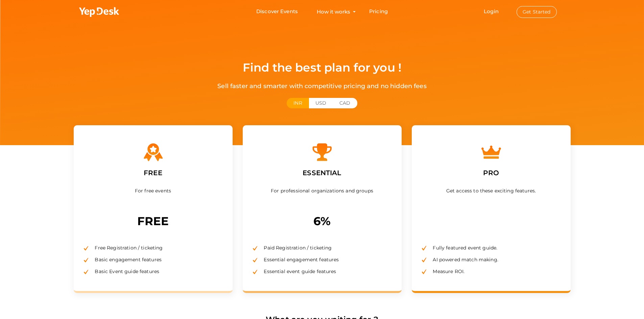  Describe the element at coordinates (322, 86) in the screenshot. I see `div: Sell faster and smarter with competitive pricing and no hidden fees` at that location.